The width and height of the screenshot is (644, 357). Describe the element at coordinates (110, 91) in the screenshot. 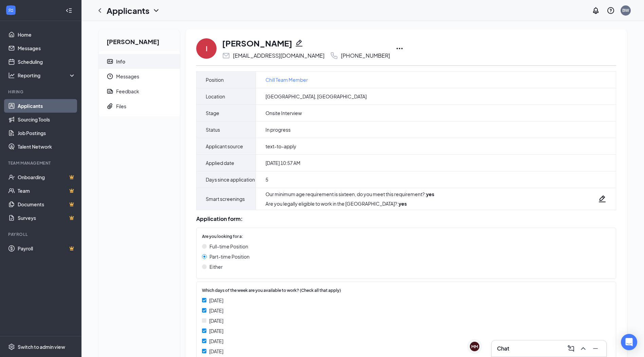

I see `svg: Report` at that location.